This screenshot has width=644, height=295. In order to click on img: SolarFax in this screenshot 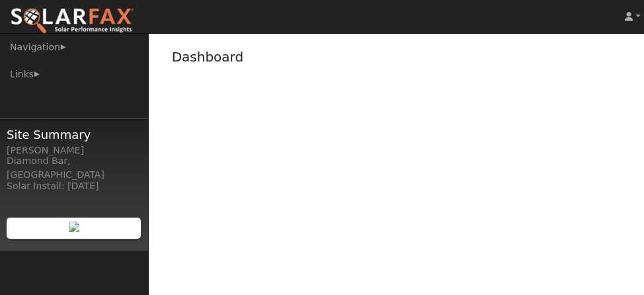, I will do `click(72, 21)`.